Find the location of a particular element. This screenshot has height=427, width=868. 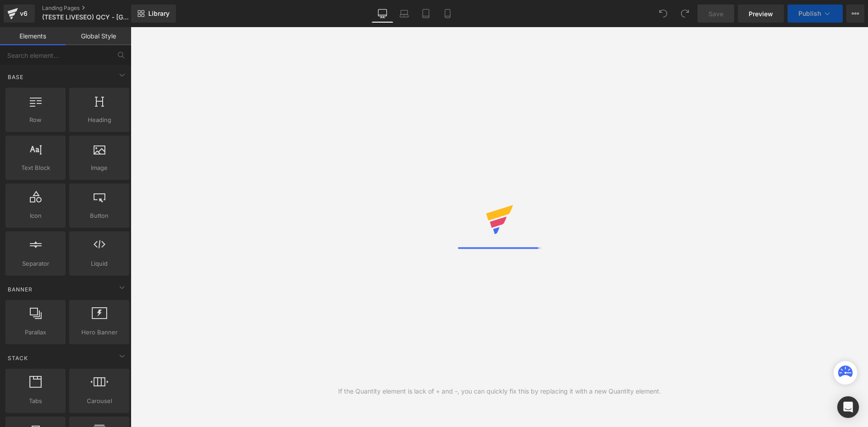

div: If the Quantity element is lack of + and -, you can quickly fix this by replacing it with a new Q... is located at coordinates (499, 391).